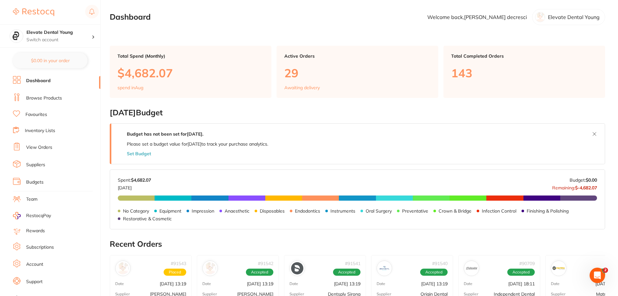  What do you see at coordinates (59, 40) in the screenshot?
I see `p: Switch account` at bounding box center [59, 40].